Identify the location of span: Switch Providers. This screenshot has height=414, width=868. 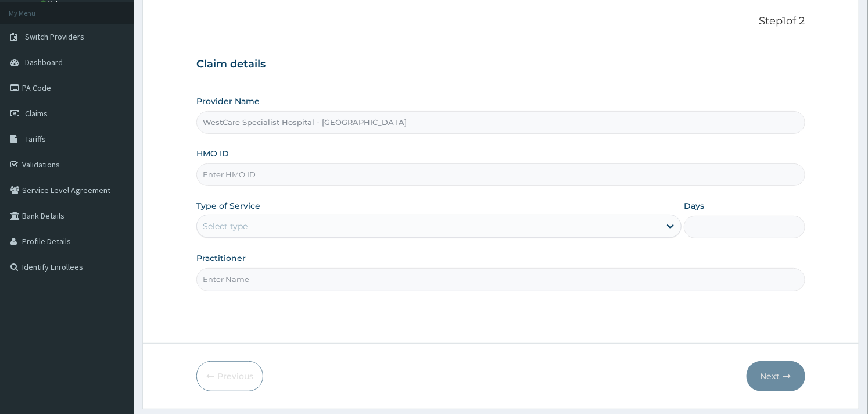
(55, 36).